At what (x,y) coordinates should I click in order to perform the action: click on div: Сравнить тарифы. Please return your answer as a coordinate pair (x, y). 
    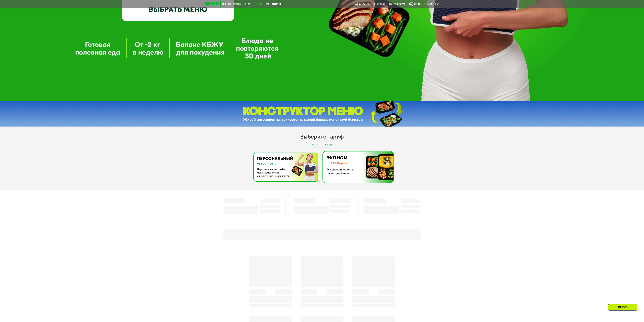
    Looking at the image, I should click on (322, 145).